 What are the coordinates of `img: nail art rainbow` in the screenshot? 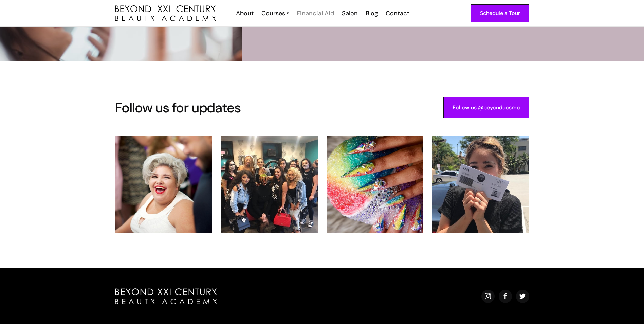 It's located at (375, 185).